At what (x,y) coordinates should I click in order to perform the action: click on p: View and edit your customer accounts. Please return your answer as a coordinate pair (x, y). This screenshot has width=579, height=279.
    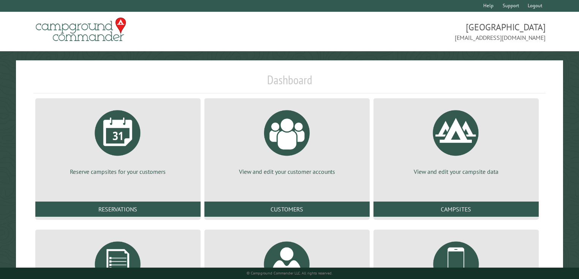
    Looking at the image, I should click on (287, 172).